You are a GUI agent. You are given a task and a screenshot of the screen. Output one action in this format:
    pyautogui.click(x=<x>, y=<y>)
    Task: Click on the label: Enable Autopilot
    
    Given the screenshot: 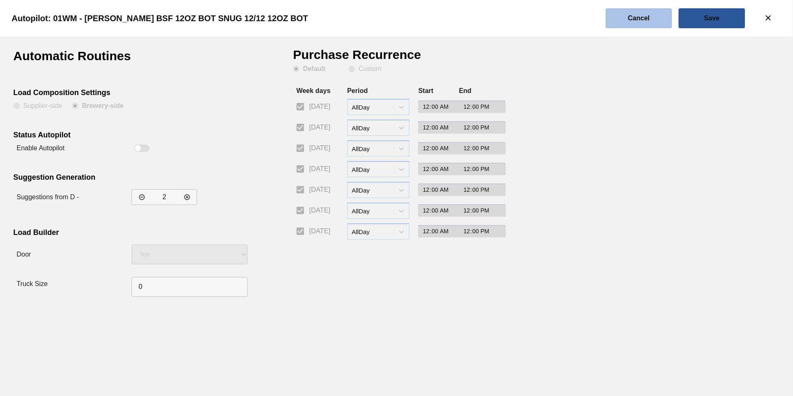 What is the action you would take?
    pyautogui.click(x=41, y=148)
    